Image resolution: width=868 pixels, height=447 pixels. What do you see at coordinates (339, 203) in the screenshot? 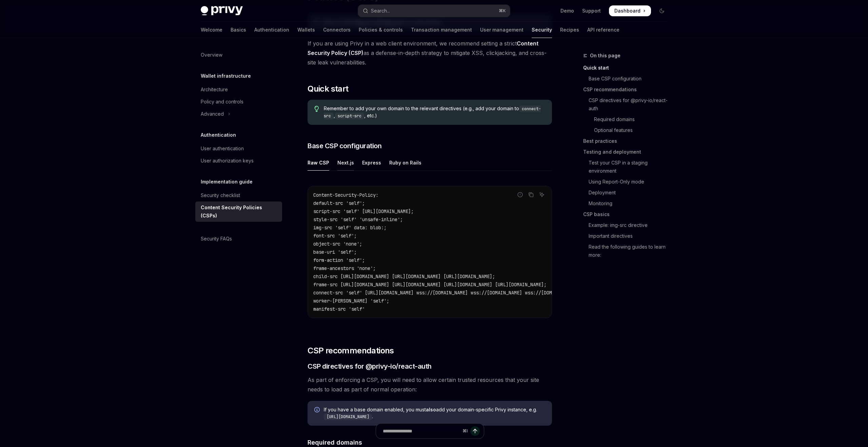
I see `span: default-src 'self';` at bounding box center [339, 203].